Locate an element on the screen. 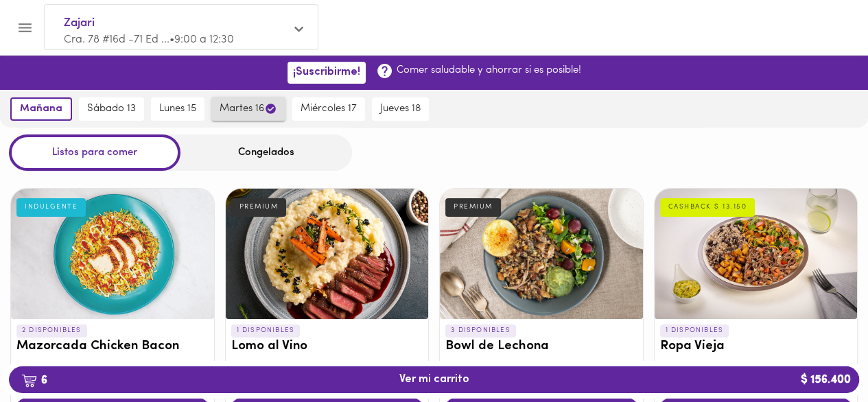  span: jueves 18 is located at coordinates (400, 109).